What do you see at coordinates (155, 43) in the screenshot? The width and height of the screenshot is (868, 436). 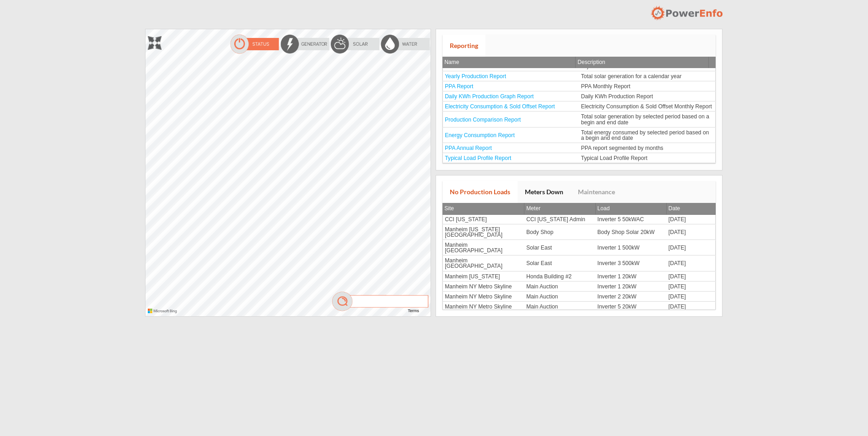 I see `img: zoom.png` at bounding box center [155, 43].